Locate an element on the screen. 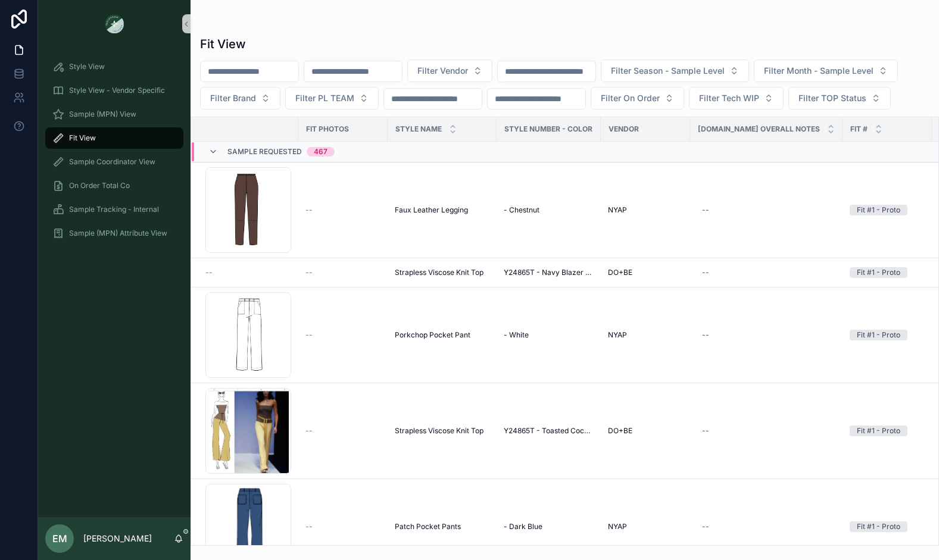 This screenshot has width=939, height=560. span: Filter PL TEAM is located at coordinates (325, 98).